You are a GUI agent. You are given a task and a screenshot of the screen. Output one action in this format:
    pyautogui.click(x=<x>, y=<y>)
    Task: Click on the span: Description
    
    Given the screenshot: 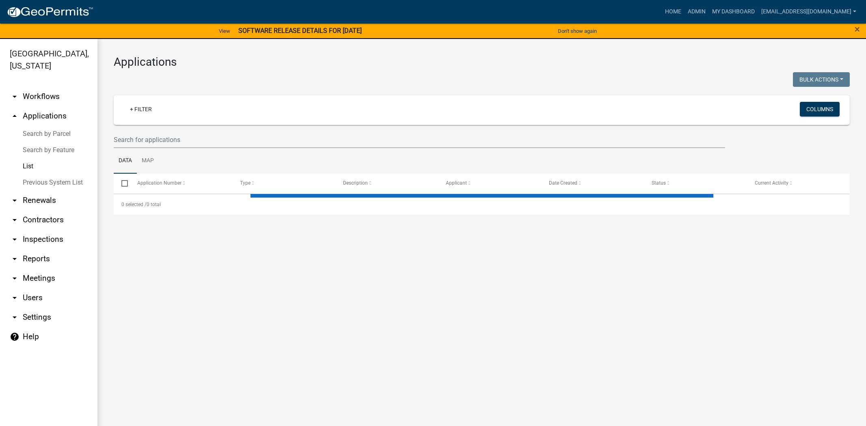 What is the action you would take?
    pyautogui.click(x=355, y=183)
    